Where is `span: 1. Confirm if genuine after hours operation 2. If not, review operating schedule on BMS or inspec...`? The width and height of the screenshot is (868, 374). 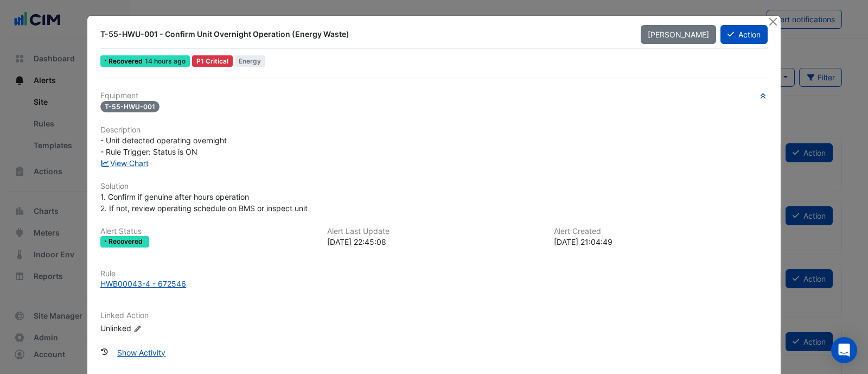 span: 1. Confirm if genuine after hours operation 2. If not, review operating schedule on BMS or inspec... is located at coordinates (204, 203).